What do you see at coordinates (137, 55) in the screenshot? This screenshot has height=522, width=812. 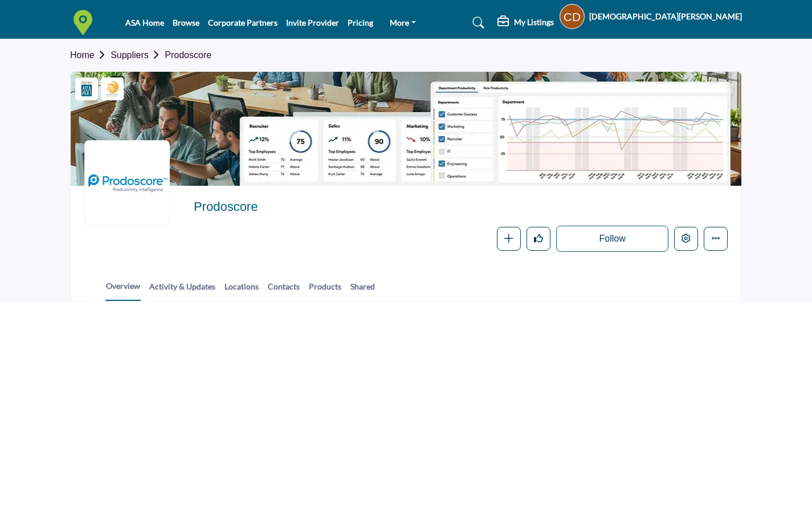 I see `a: Suppliers` at bounding box center [137, 55].